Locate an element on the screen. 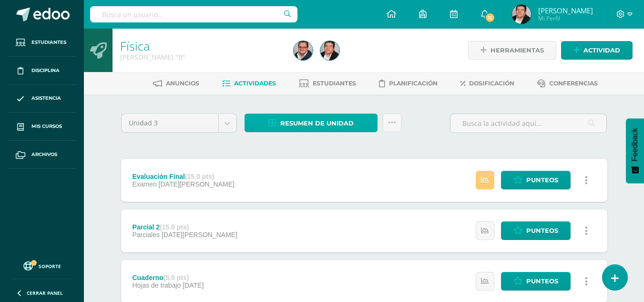 The height and width of the screenshot is (302, 644). a: Disciplina is located at coordinates (42, 71).